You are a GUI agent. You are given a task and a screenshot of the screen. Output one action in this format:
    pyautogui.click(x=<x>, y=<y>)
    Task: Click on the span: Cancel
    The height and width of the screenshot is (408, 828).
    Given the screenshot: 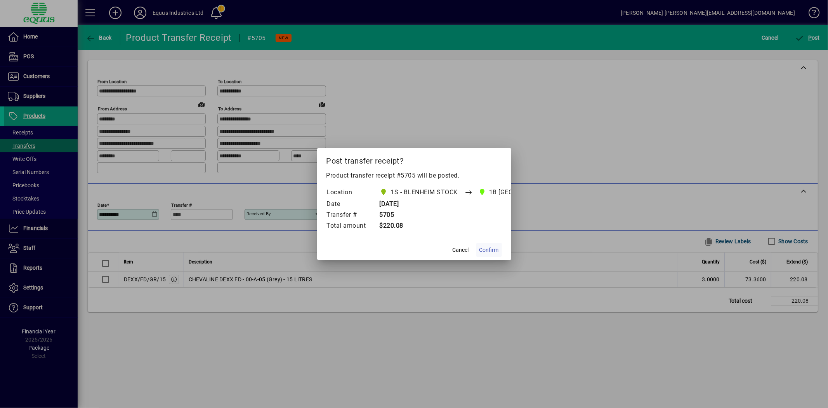 What is the action you would take?
    pyautogui.click(x=461, y=250)
    